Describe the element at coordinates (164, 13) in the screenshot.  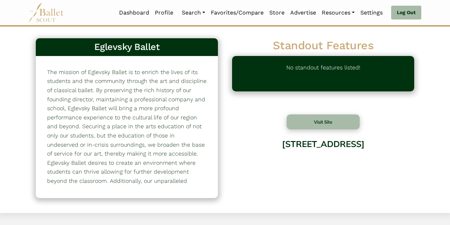
I see `a: Profile` at that location.